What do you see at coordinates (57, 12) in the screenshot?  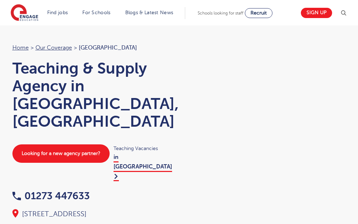 I see `a: Find jobs` at bounding box center [57, 12].